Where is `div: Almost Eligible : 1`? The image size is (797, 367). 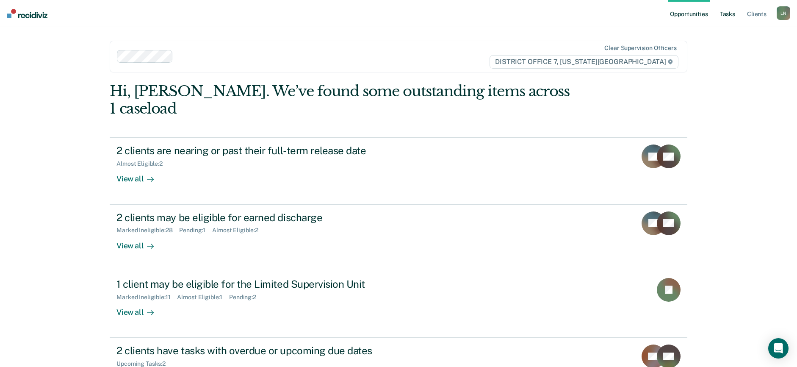
div: Almost Eligible : 1 is located at coordinates (203, 297).